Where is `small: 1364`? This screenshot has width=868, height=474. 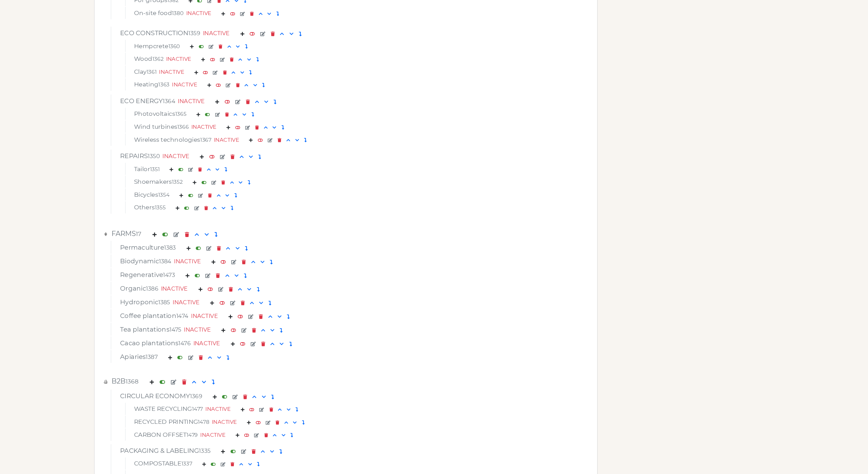 small: 1364 is located at coordinates (169, 101).